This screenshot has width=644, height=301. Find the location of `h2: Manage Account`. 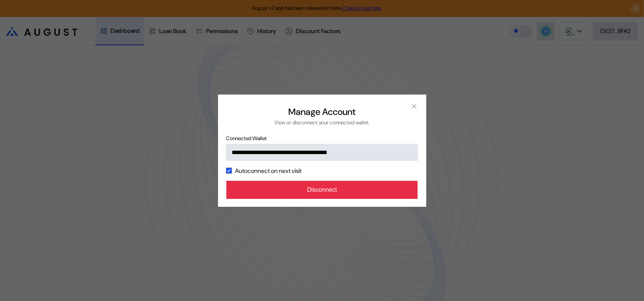

h2: Manage Account is located at coordinates (322, 112).